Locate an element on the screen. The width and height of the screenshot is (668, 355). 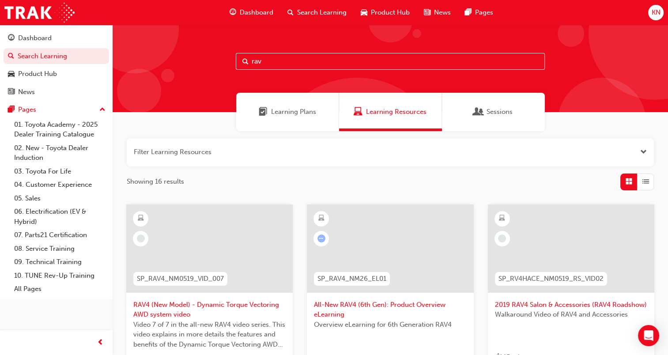
button: KN is located at coordinates (656, 12).